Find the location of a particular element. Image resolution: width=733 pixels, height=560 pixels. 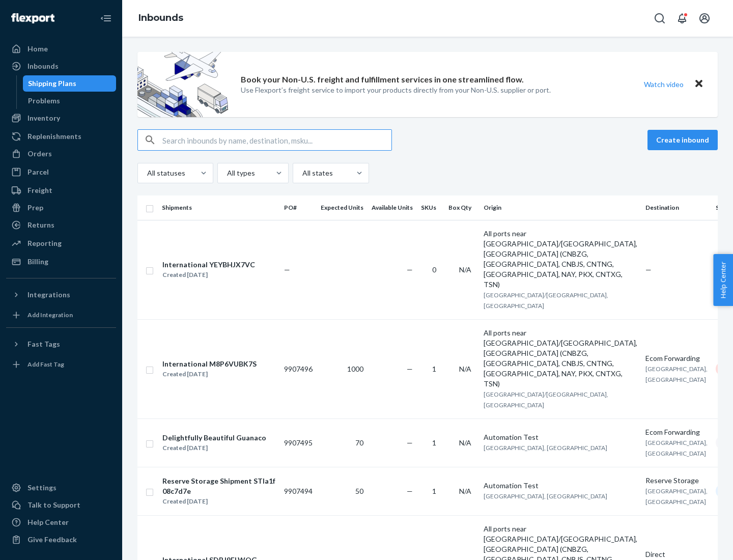

th: Expected Units is located at coordinates (342, 208).